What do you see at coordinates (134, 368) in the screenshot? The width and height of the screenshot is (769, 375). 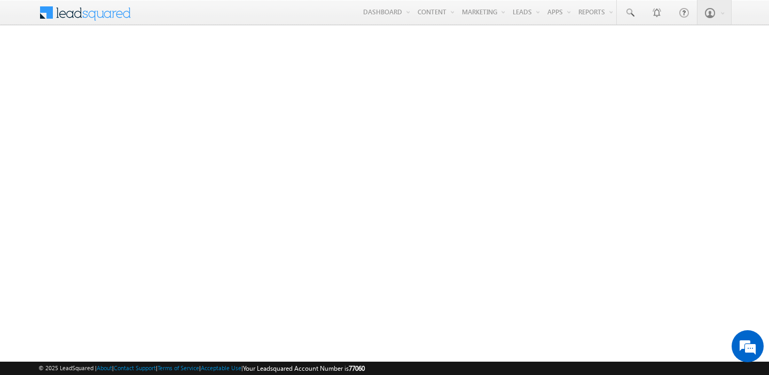 I see `a: Contact Support` at bounding box center [134, 368].